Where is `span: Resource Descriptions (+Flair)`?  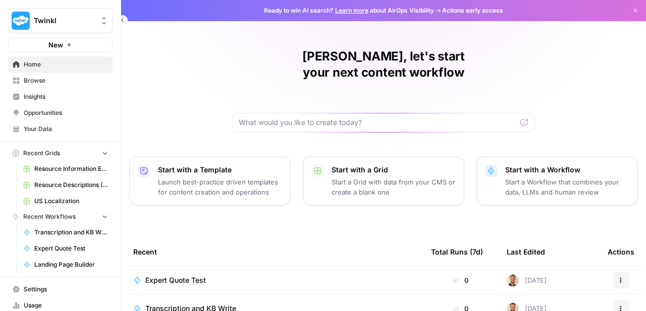
span: Resource Descriptions (+Flair) is located at coordinates (71, 185).